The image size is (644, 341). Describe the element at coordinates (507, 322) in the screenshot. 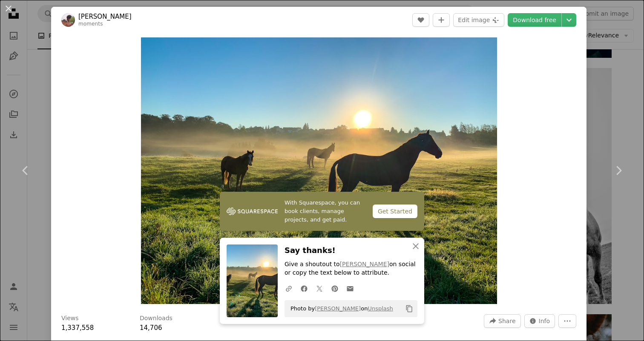

I see `span: Share` at that location.